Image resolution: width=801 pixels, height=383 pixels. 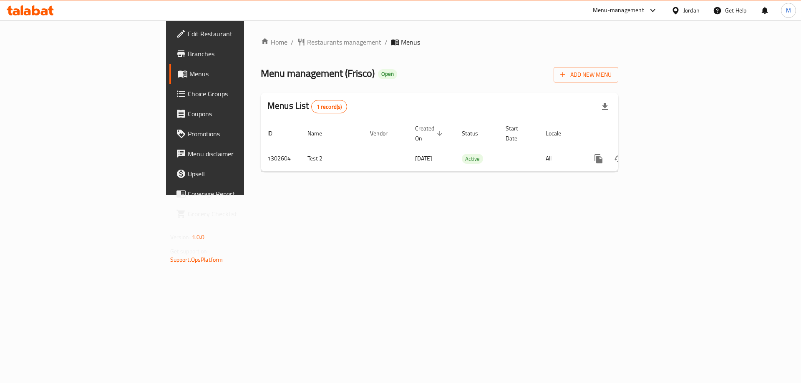 I want to click on a: Branches, so click(x=234, y=54).